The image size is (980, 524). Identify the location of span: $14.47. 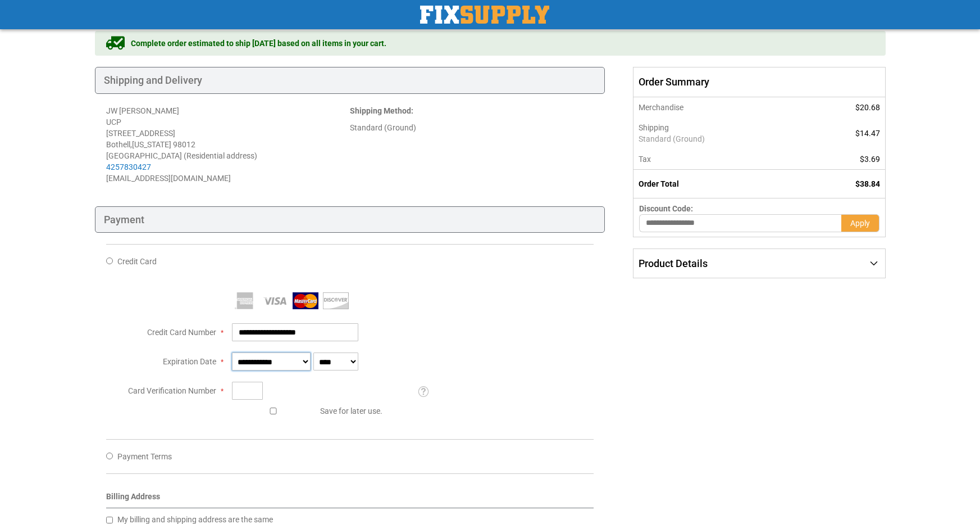
(868, 133).